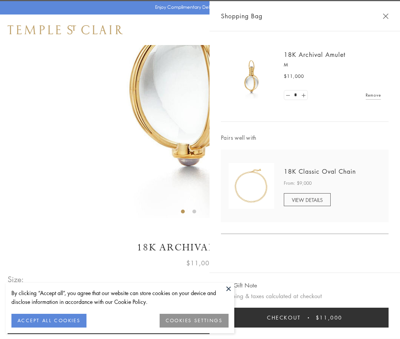 The image size is (400, 339). I want to click on a: 18K Classic Oval Chain, so click(320, 171).